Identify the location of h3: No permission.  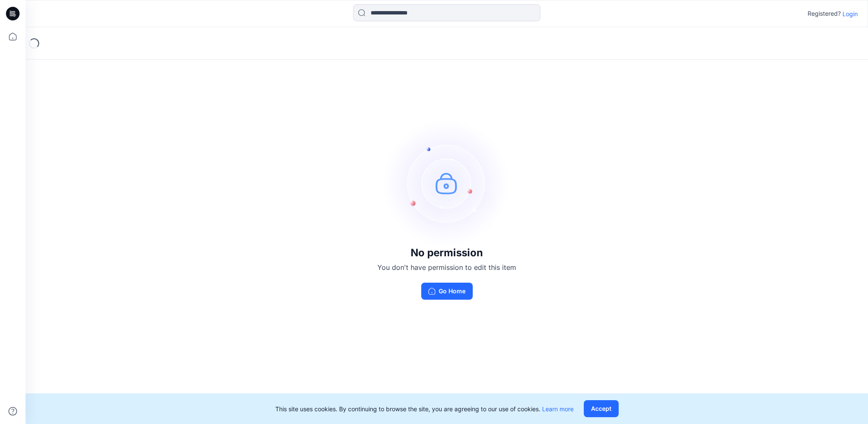
(447, 253).